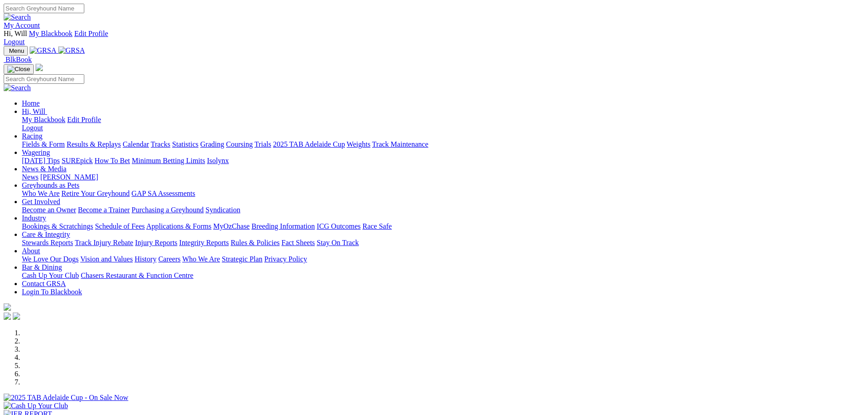  What do you see at coordinates (43, 144) in the screenshot?
I see `a: Fields & Form` at bounding box center [43, 144].